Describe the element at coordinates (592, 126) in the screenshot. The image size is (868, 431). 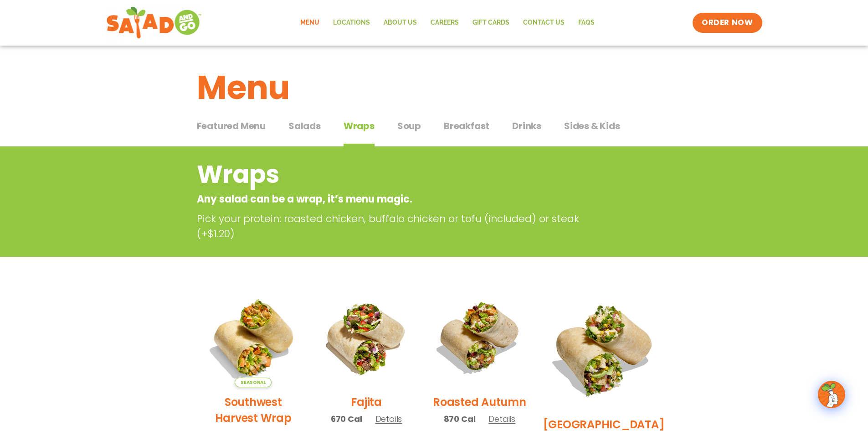
I see `span: Sides & Kids` at that location.